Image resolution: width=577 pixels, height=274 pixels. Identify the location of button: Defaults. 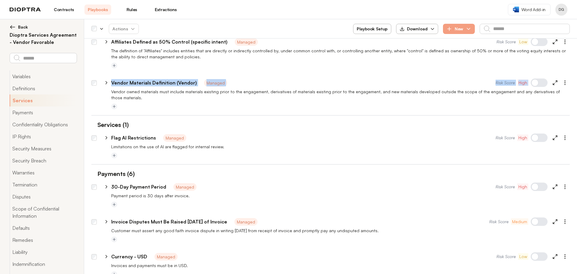
(43, 228).